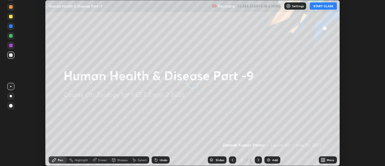 The image size is (385, 166). I want to click on div: Undo, so click(163, 160).